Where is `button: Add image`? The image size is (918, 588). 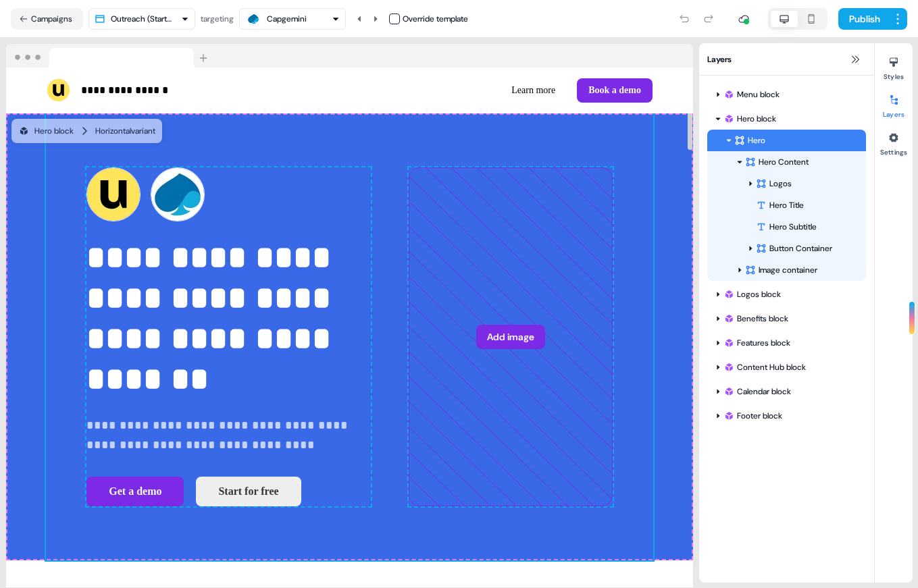 button: Add image is located at coordinates (511, 337).